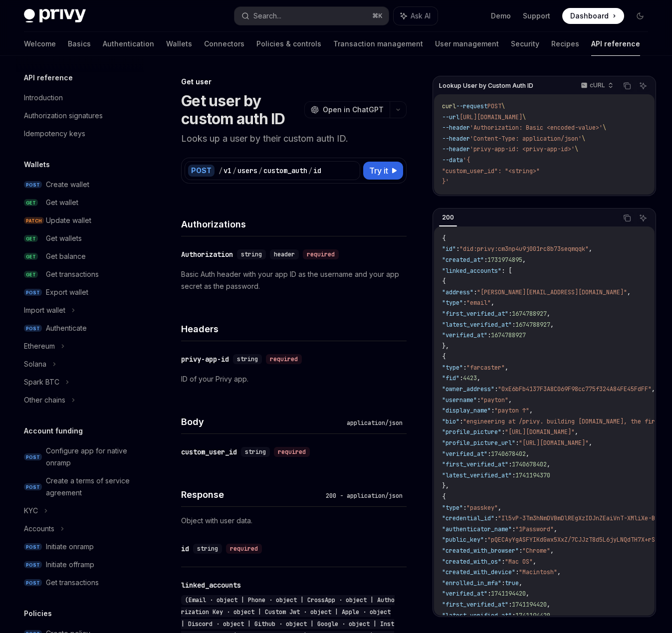  What do you see at coordinates (485, 368) in the screenshot?
I see `span: "farcaster"` at bounding box center [485, 368].